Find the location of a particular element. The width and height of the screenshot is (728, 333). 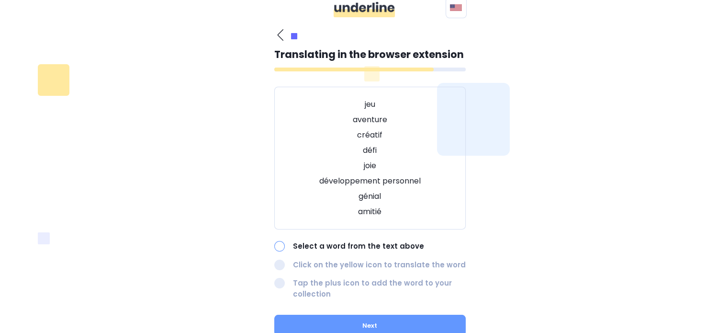

p: développement personnel is located at coordinates (370, 181).